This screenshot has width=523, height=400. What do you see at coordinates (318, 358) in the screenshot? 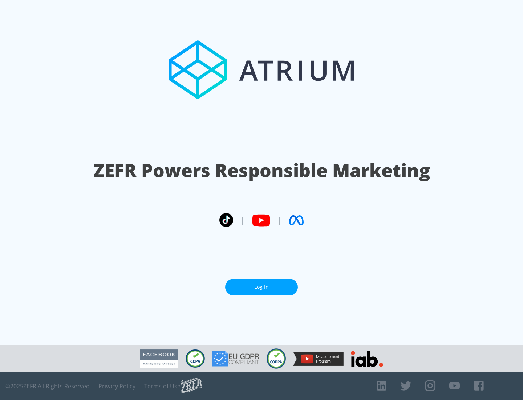
I see `img: YouTube Measurement Program` at bounding box center [318, 358].